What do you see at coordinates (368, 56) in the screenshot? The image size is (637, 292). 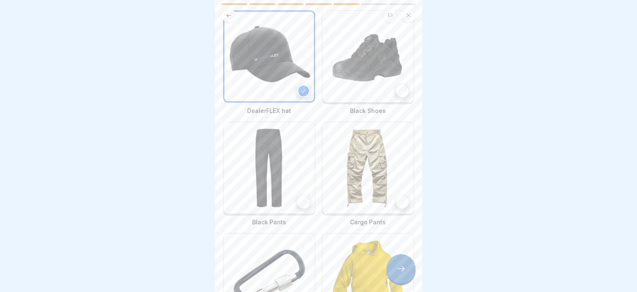 I see `img: qlf3sxf3oyfobf4jffpb0kx0.png` at bounding box center [368, 56].